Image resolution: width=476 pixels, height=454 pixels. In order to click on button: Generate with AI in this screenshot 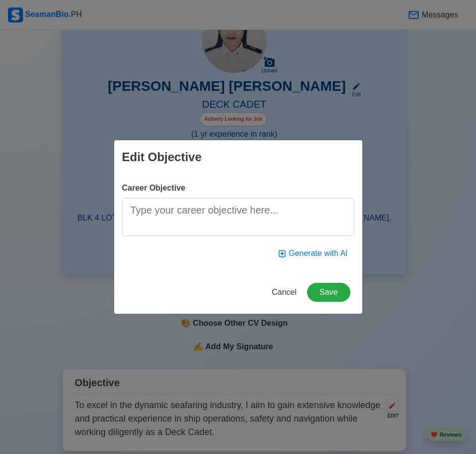, I will do `click(312, 253)`.